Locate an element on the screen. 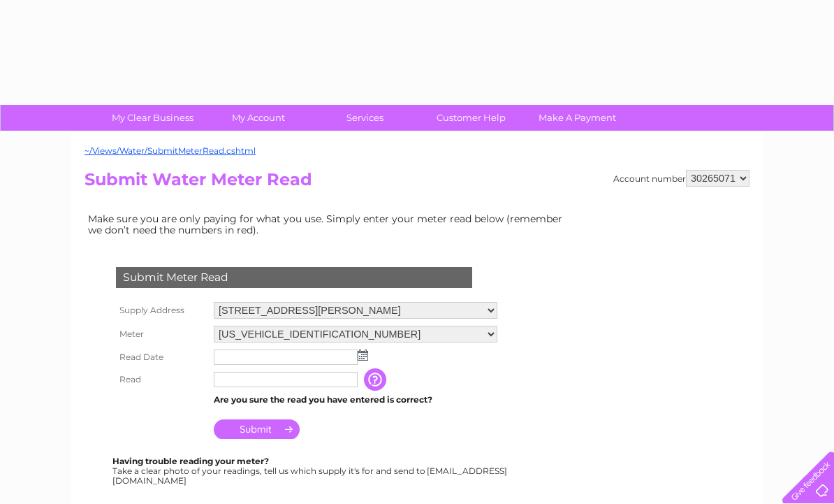 Image resolution: width=834 pixels, height=504 pixels. h2: Submit Water Meter Read is located at coordinates (417, 183).